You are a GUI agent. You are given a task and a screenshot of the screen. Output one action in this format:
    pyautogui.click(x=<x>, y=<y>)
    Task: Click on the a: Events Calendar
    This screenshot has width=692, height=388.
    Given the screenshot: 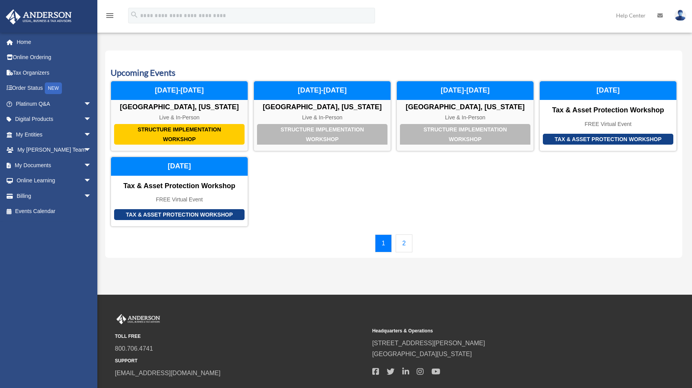 What is the action you would take?
    pyautogui.click(x=52, y=212)
    